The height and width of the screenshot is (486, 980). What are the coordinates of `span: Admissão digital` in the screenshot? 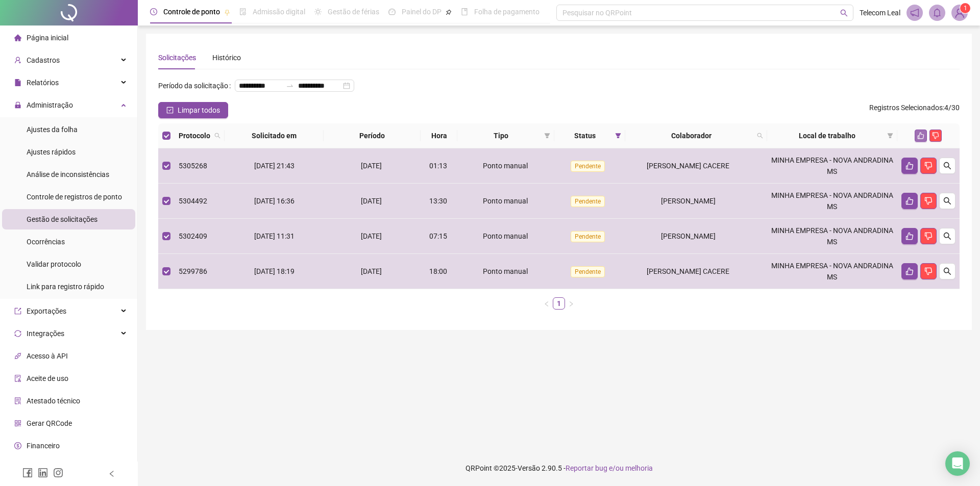 It's located at (279, 12).